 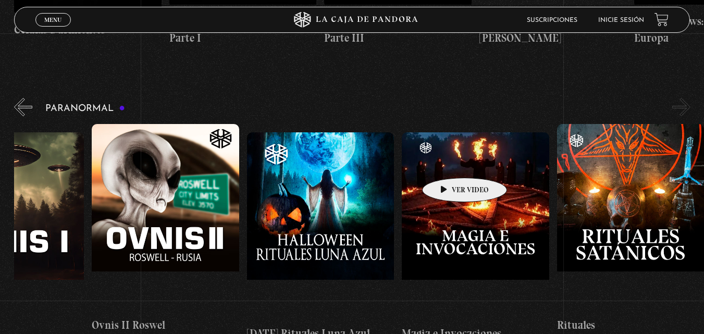 I want to click on a: View your shopping cart, so click(x=661, y=19).